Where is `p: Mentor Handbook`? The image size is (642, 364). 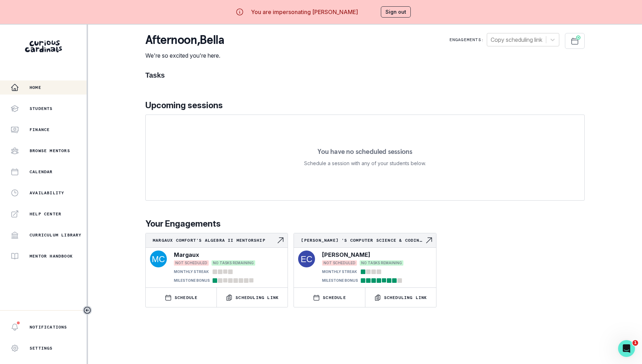
p: Mentor Handbook is located at coordinates (51, 257).